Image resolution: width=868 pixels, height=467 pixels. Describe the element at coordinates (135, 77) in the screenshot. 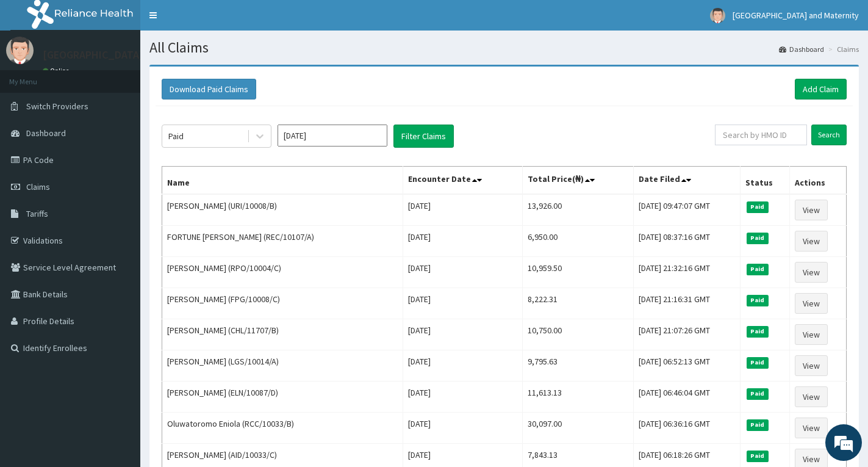

I see `div: Chat with us now` at that location.